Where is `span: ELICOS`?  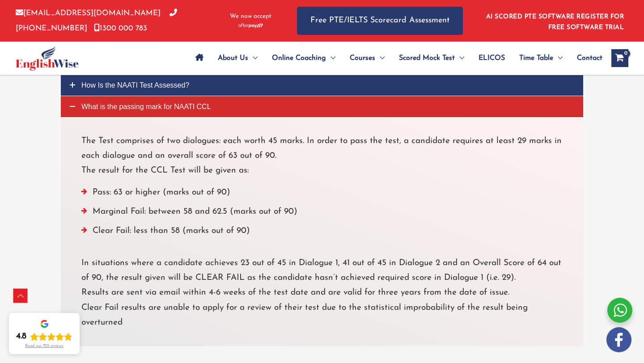
span: ELICOS is located at coordinates (492, 58).